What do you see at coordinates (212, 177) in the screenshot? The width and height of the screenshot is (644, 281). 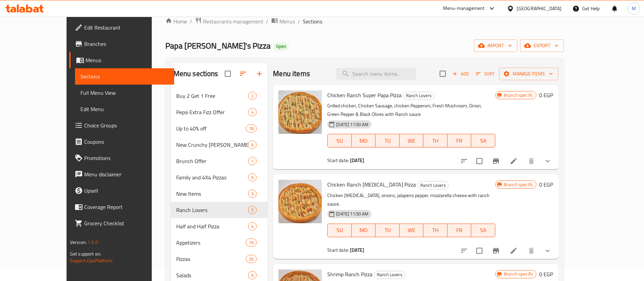 I see `div: Family and 4X4 Pizzas` at bounding box center [212, 177].